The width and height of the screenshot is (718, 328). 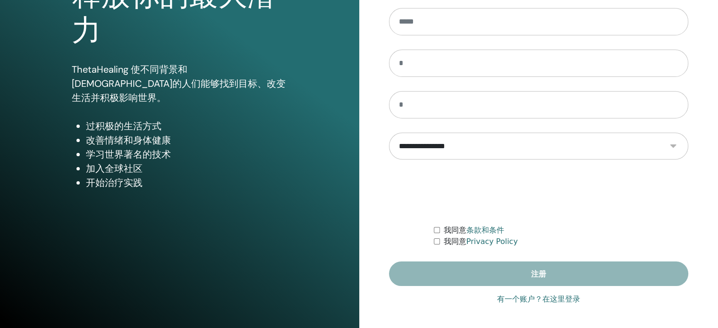 What do you see at coordinates (186, 126) in the screenshot?
I see `li: 过积极的生活方式` at bounding box center [186, 126].